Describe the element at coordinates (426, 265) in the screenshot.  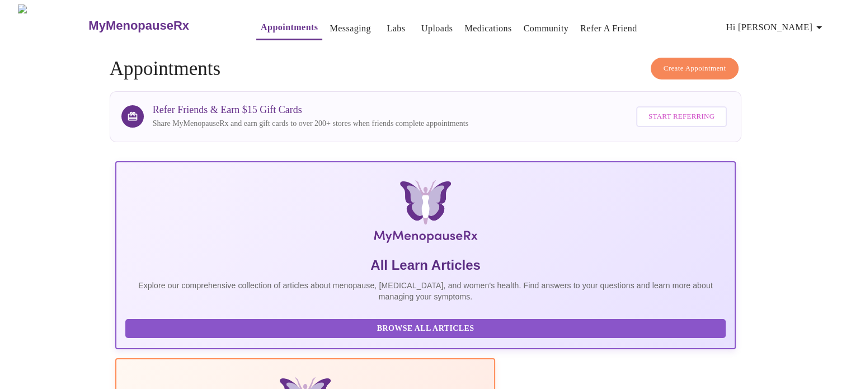
I see `h5: All Learn Articles` at that location.